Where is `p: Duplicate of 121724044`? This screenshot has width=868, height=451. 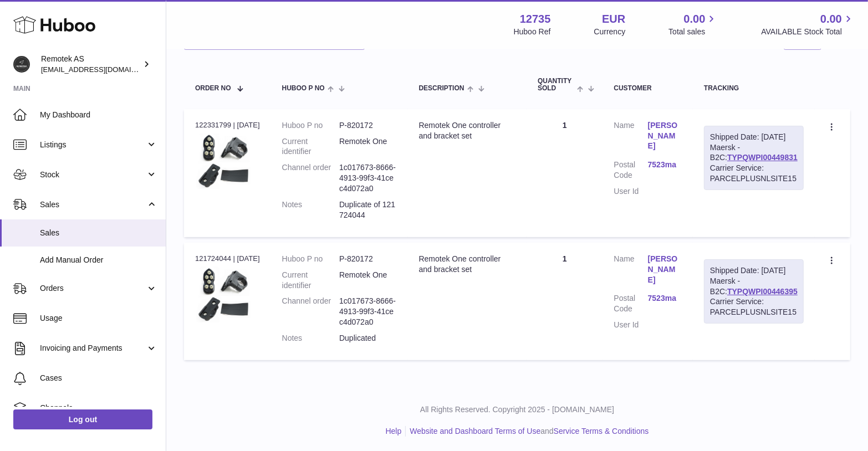
p: Duplicate of 121724044 is located at coordinates (368, 210).